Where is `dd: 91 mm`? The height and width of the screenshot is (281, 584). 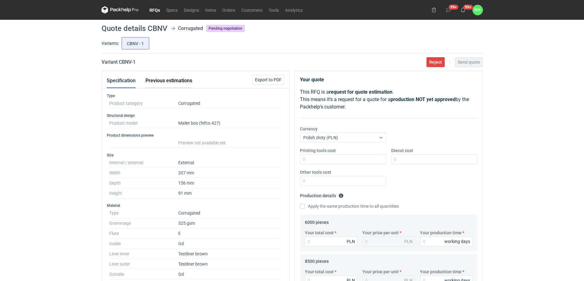 dd: 91 mm is located at coordinates (230, 193).